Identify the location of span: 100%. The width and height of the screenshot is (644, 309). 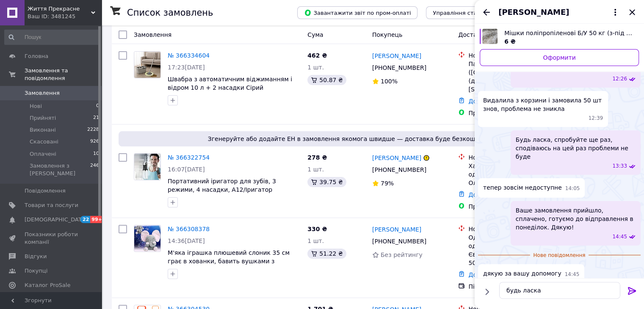
(389, 81).